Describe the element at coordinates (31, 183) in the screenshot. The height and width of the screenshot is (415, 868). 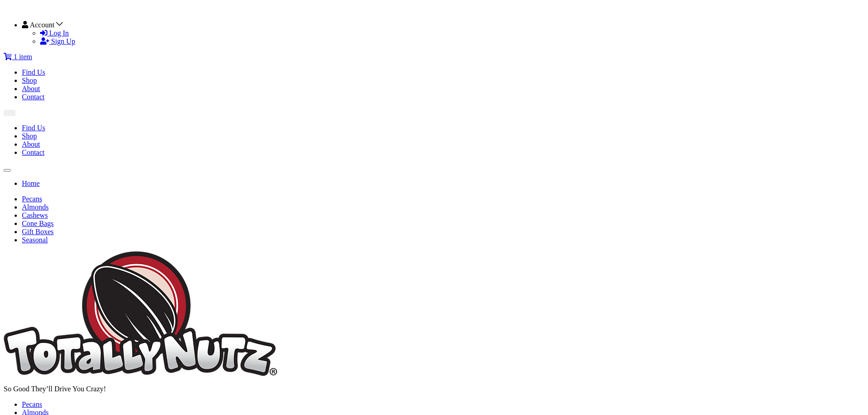
I see `a: Home` at that location.